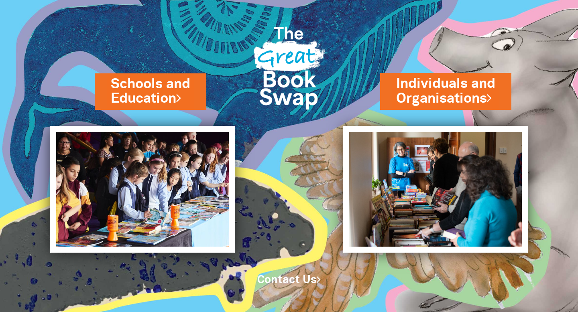  Describe the element at coordinates (435, 189) in the screenshot. I see `img: Individuals and Organisations` at that location.